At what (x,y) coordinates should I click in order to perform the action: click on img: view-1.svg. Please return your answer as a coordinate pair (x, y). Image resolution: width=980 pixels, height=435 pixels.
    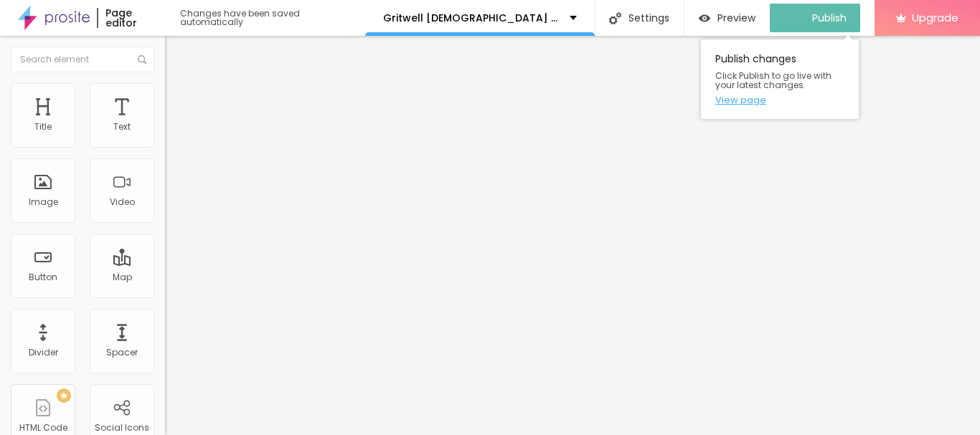
    Looking at the image, I should click on (704, 18).